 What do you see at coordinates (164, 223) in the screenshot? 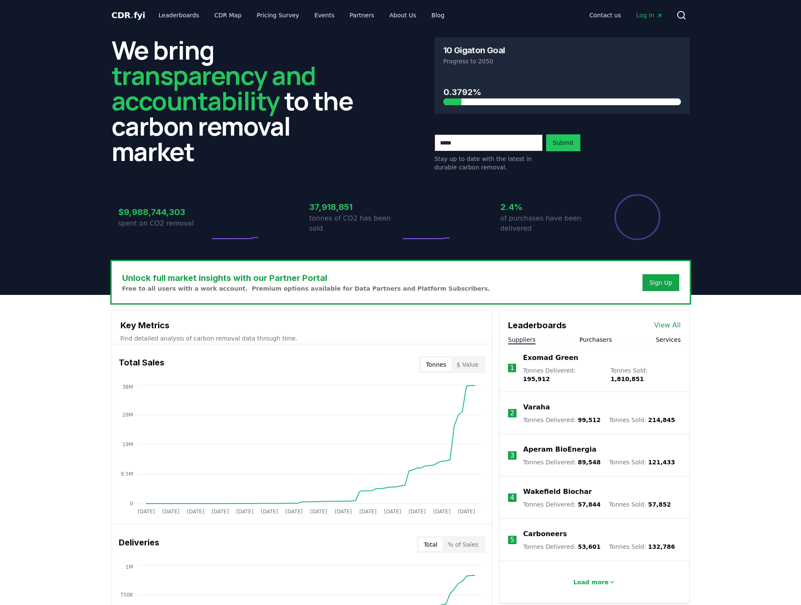
I see `p: spent on CO2 removal` at bounding box center [164, 223].